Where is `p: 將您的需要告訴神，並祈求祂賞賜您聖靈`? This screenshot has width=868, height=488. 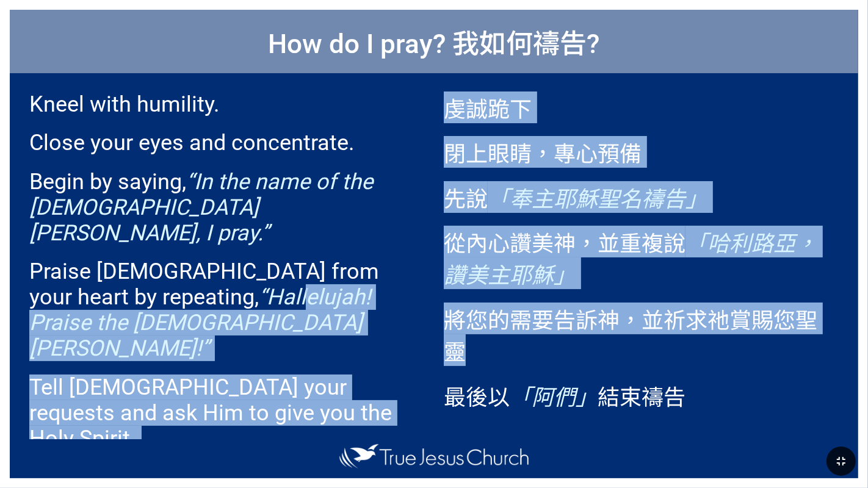
p: 將您的需要告訴神，並祈求祂賞賜您聖靈 is located at coordinates (641, 334).